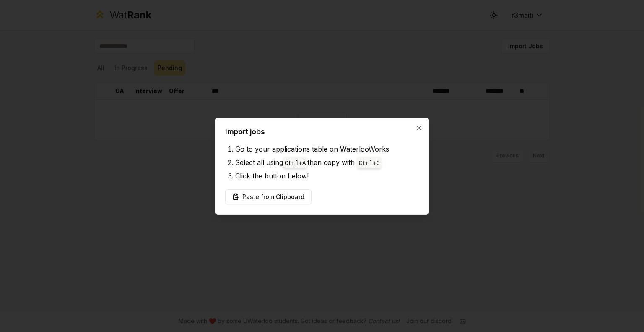 The image size is (644, 332). Describe the element at coordinates (327, 176) in the screenshot. I see `li: Click the button below!` at that location.